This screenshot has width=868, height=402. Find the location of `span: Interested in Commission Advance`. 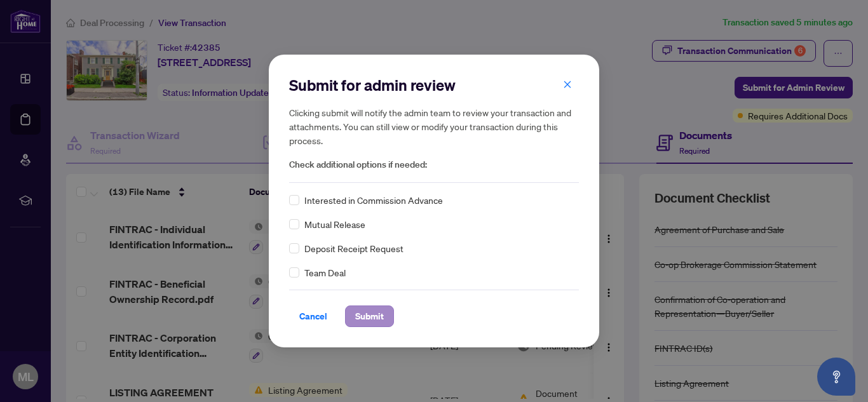

span: Interested in Commission Advance is located at coordinates (373, 200).